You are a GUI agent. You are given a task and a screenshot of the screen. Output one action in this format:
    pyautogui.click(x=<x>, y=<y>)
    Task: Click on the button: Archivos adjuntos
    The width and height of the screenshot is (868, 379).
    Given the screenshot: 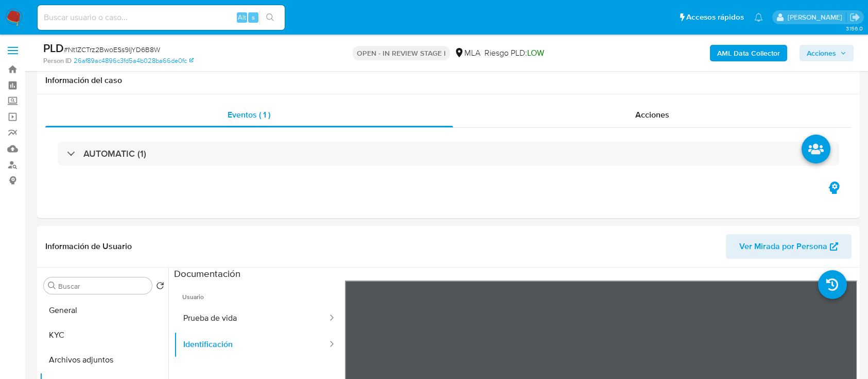 What is the action you would take?
    pyautogui.click(x=104, y=360)
    